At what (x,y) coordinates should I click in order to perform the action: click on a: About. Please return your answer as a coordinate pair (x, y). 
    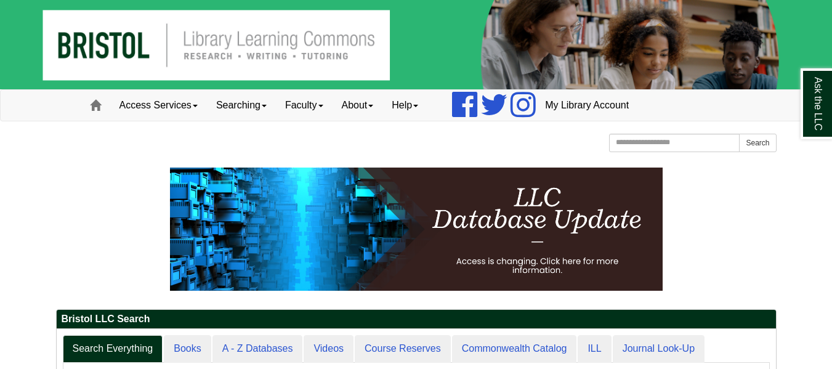
    Looking at the image, I should click on (358, 105).